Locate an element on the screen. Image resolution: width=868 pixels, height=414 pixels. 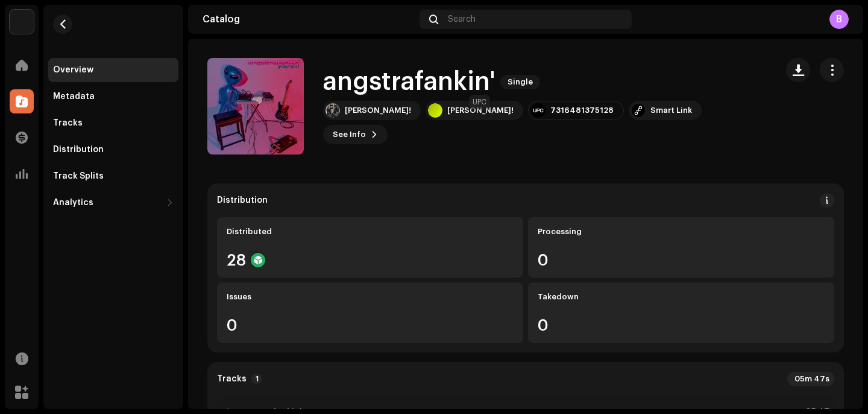
div: B is located at coordinates (839, 19).